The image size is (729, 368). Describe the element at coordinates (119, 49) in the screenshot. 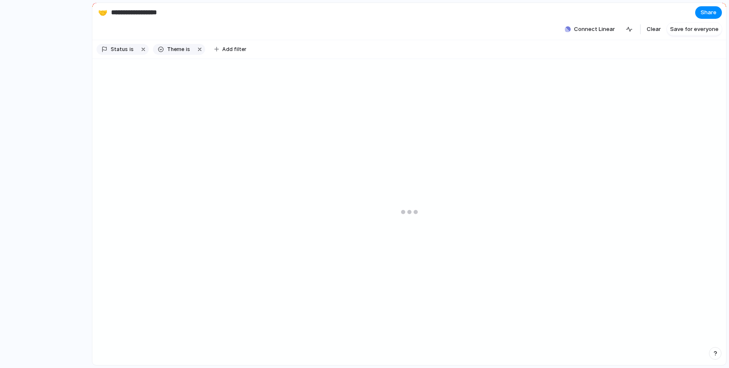

I see `span: Status` at that location.